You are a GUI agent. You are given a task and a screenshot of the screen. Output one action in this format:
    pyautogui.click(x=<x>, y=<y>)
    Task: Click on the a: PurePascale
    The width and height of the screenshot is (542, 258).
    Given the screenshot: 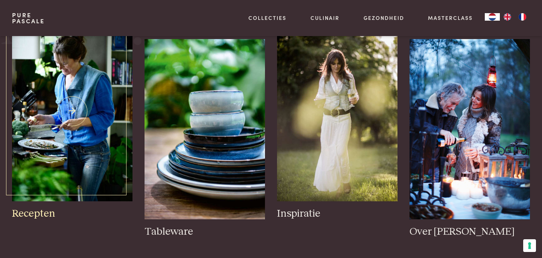 What is the action you would take?
    pyautogui.click(x=28, y=18)
    